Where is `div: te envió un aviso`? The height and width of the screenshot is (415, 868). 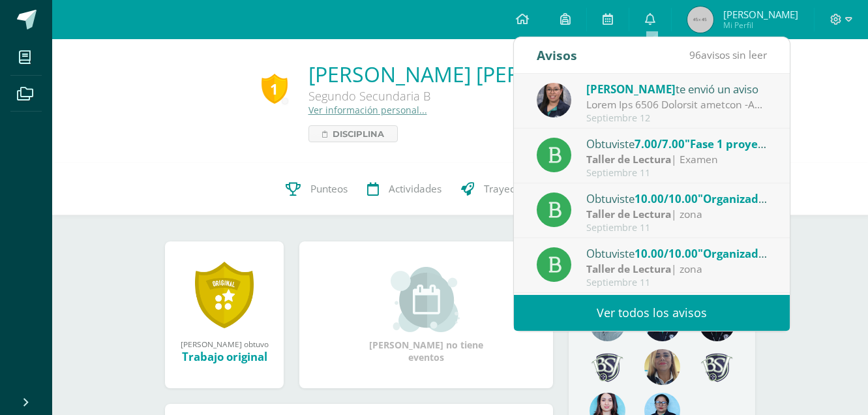 div: te envió un aviso is located at coordinates (677, 89).